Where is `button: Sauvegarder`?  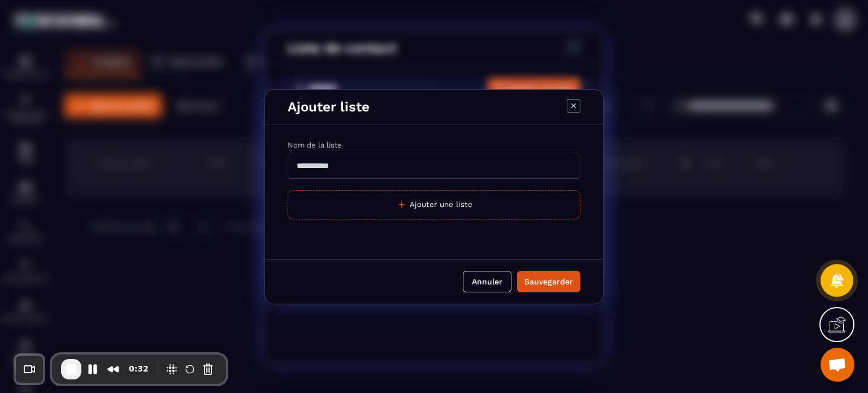
button: Sauvegarder is located at coordinates (549, 281).